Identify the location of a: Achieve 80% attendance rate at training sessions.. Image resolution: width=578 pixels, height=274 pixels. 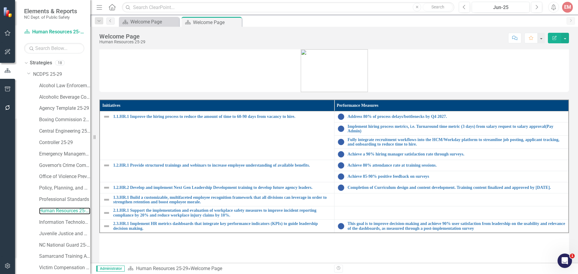
(457, 165).